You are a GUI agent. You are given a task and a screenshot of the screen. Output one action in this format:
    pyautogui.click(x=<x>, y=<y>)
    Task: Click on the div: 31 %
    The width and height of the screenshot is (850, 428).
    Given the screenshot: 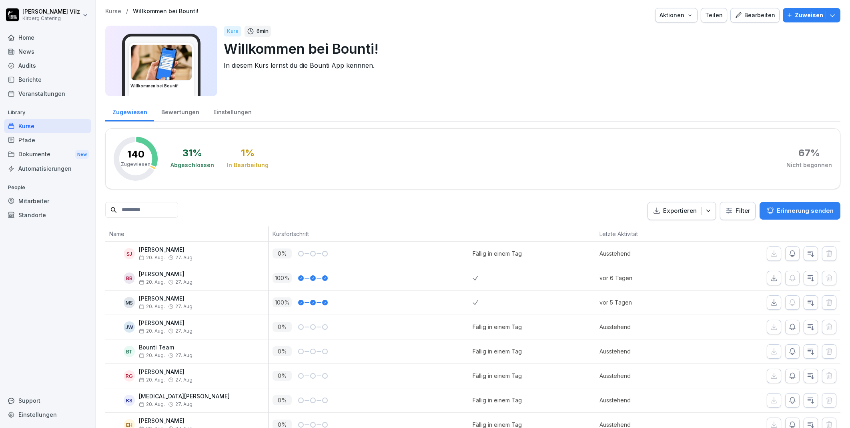 What is the action you would take?
    pyautogui.click(x=192, y=153)
    